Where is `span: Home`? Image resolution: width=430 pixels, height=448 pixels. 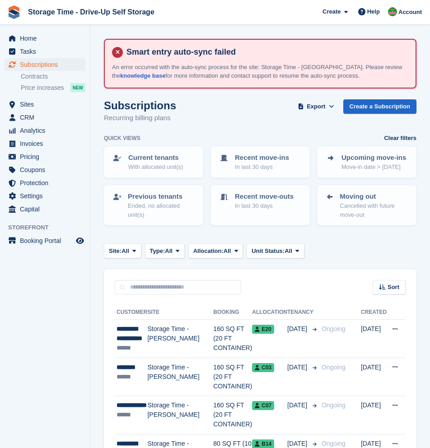 span: Home is located at coordinates (47, 38).